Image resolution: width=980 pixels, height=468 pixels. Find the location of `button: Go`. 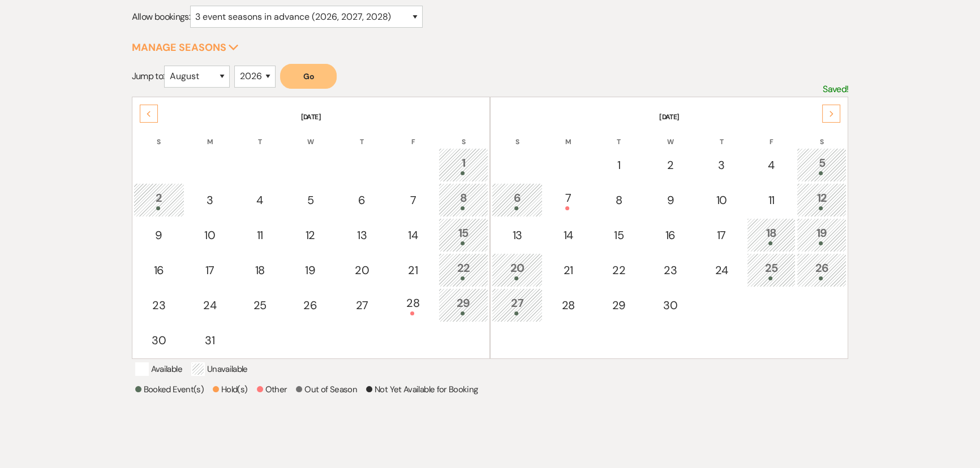

button: Go is located at coordinates (308, 76).